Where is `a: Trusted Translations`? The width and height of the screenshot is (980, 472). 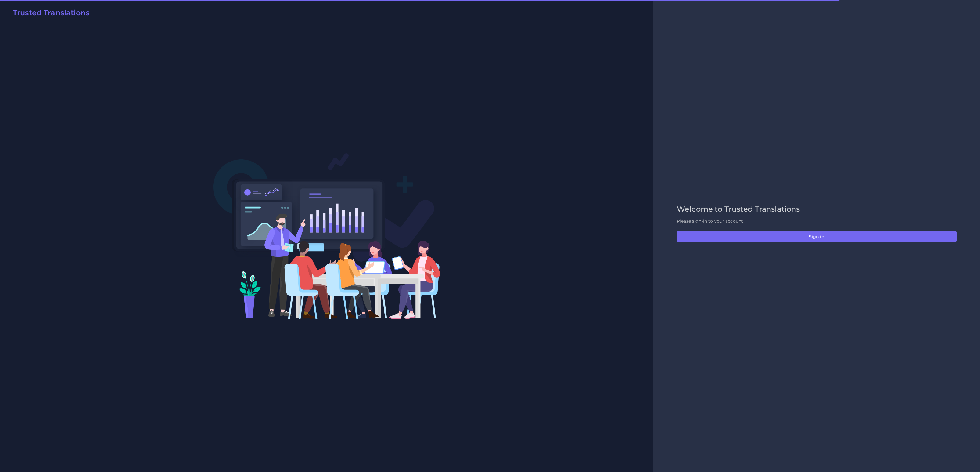 a: Trusted Translations is located at coordinates (49, 14).